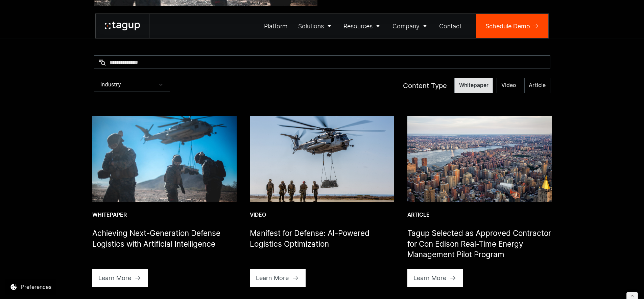 The image size is (644, 299). What do you see at coordinates (410, 26) in the screenshot?
I see `a: Company` at bounding box center [410, 26].